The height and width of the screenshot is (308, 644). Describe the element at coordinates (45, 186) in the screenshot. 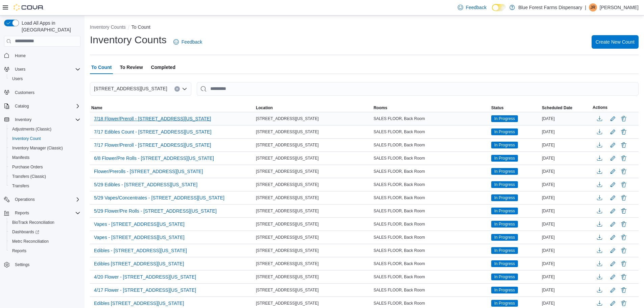

I see `span: Transfers` at that location.